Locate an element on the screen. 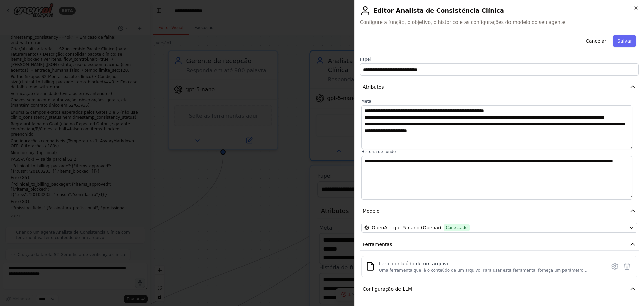 The width and height of the screenshot is (644, 306). img: Ferramenta de leitura de arquivo is located at coordinates (370, 266).